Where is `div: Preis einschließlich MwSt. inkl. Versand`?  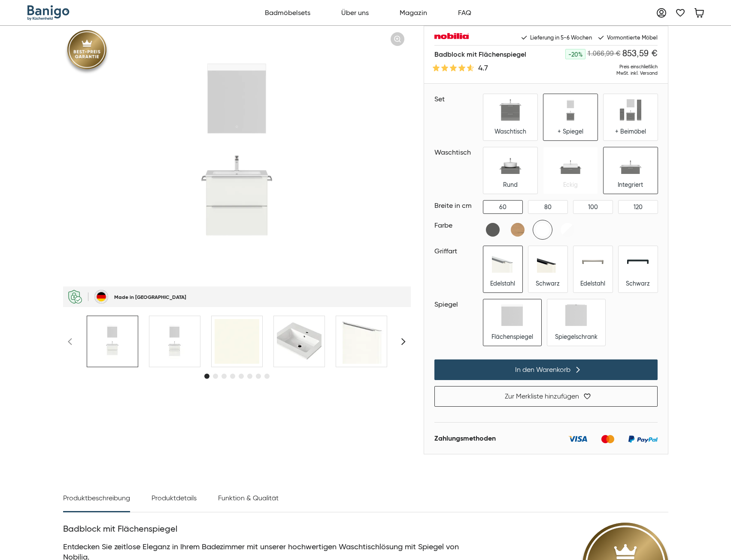 div: Preis einschließlich MwSt. inkl. Versand is located at coordinates (594, 70).